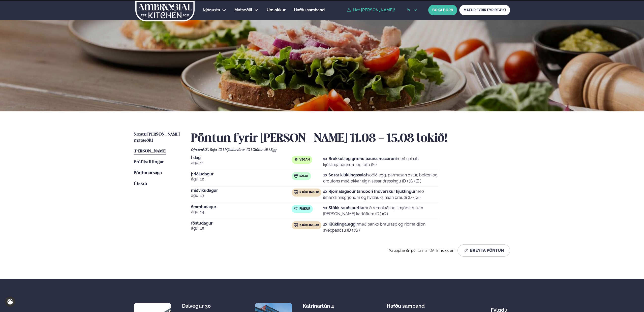 Image resolution: width=644 pixels, height=312 pixels. Describe the element at coordinates (381, 228) in the screenshot. I see `p: með panko braurasp og rjóma dijon sveppasósu (D ) (G )` at that location.